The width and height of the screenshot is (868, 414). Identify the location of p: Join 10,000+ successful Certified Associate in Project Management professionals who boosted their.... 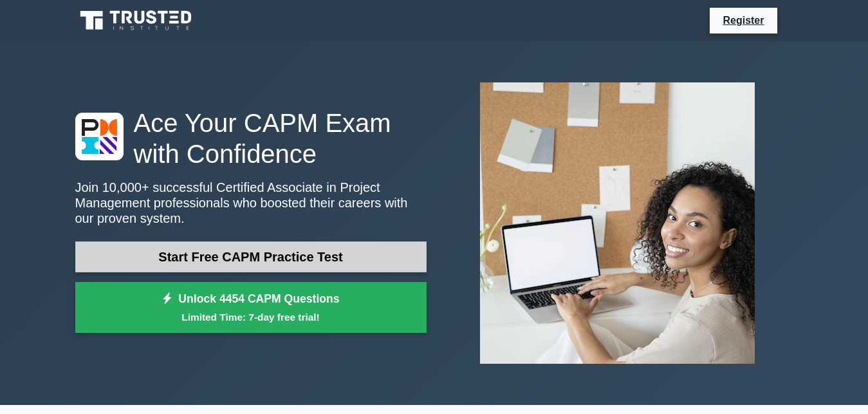
(251, 203).